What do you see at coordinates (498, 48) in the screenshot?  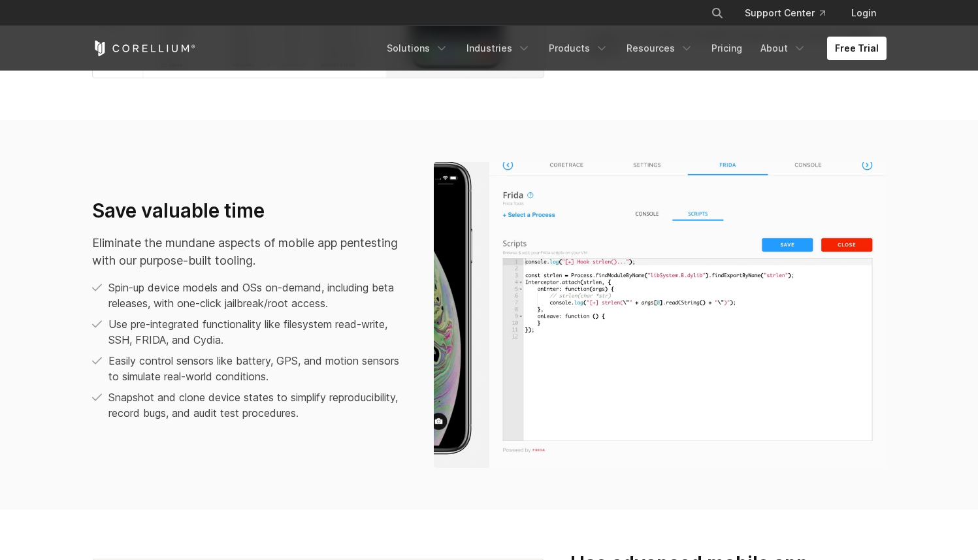 I see `a: Industries` at bounding box center [498, 48].